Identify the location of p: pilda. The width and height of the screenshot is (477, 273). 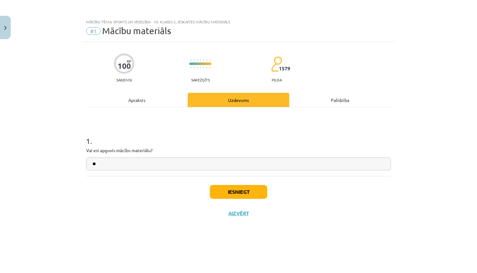
(277, 80).